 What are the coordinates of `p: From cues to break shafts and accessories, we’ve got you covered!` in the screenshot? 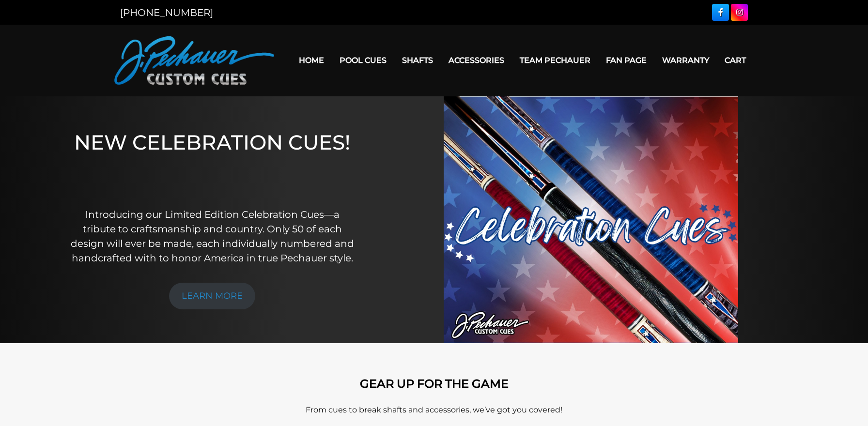 It's located at (434, 410).